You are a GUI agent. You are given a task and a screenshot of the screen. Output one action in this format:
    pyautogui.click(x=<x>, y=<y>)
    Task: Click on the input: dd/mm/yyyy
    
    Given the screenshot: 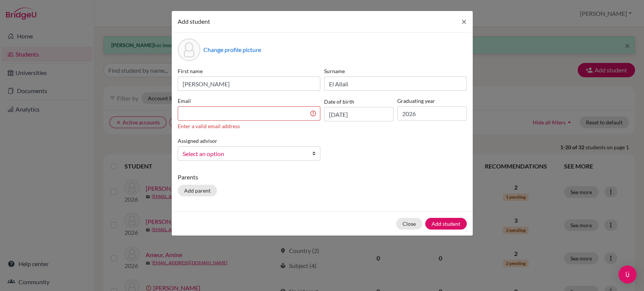 What is the action you would take?
    pyautogui.click(x=358, y=114)
    